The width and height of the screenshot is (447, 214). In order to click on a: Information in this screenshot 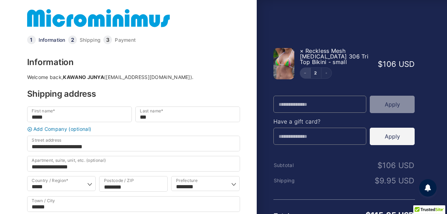, I will do `click(52, 40)`.